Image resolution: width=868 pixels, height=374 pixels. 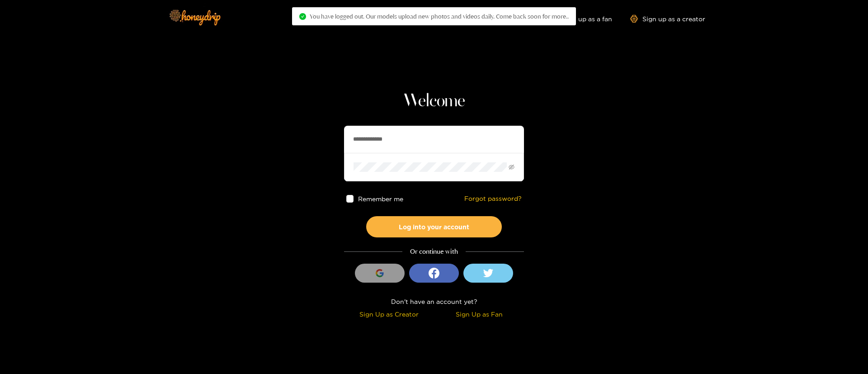 I want to click on span: Remember me, so click(x=381, y=199).